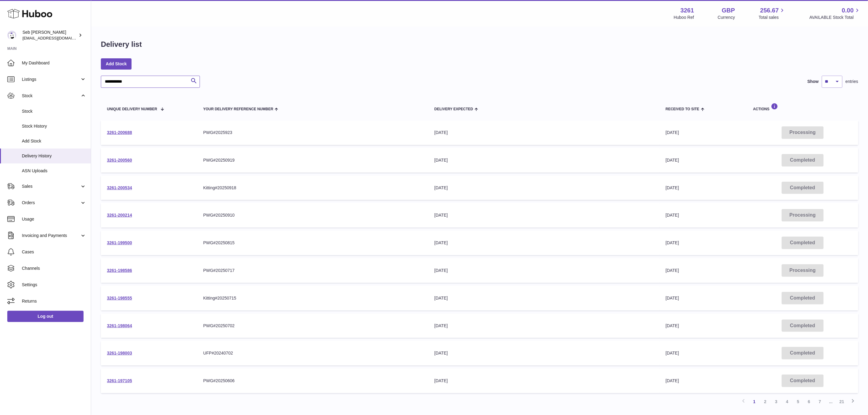 The height and width of the screenshot is (415, 868). I want to click on span: Listings, so click(51, 79).